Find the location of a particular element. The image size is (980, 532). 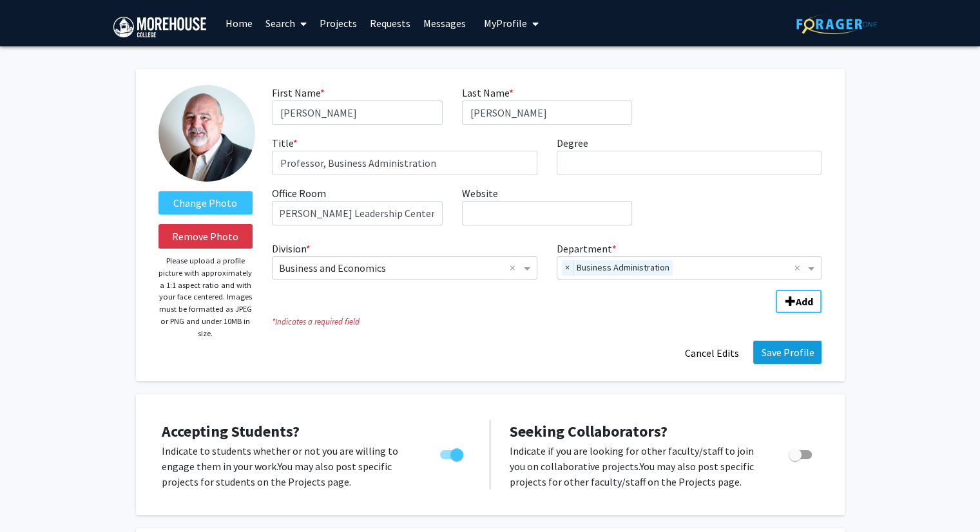

span: Seeking Collaborators? is located at coordinates (588, 431).